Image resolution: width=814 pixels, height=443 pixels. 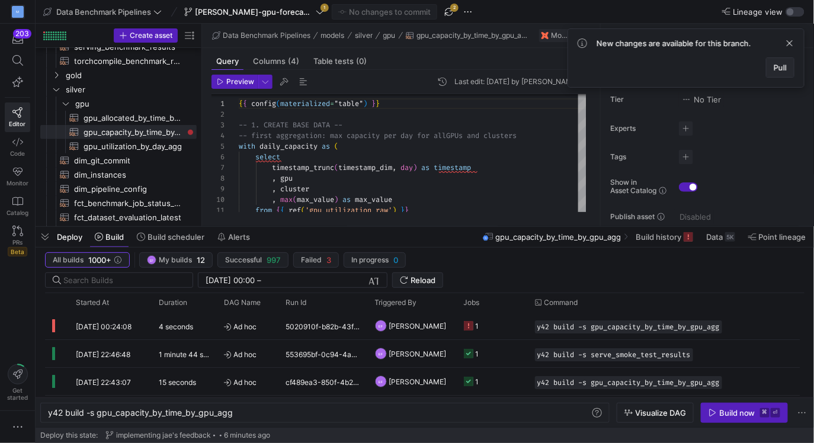 I want to click on span: torchcompile_benchmark_results​​​​​​​​​​, so click(x=129, y=61).